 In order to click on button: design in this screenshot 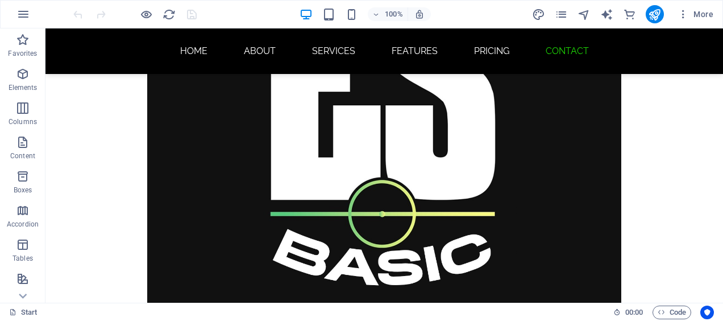, I will do `click(539, 14)`.